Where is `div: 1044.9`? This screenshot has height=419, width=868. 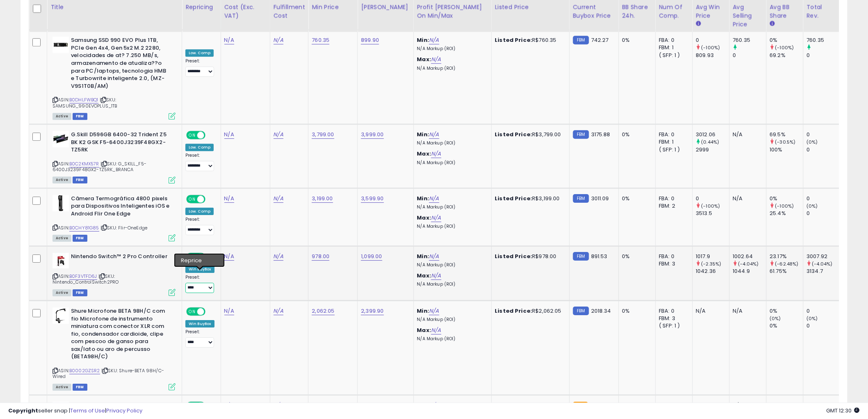
div: 1044.9 is located at coordinates (750, 271).